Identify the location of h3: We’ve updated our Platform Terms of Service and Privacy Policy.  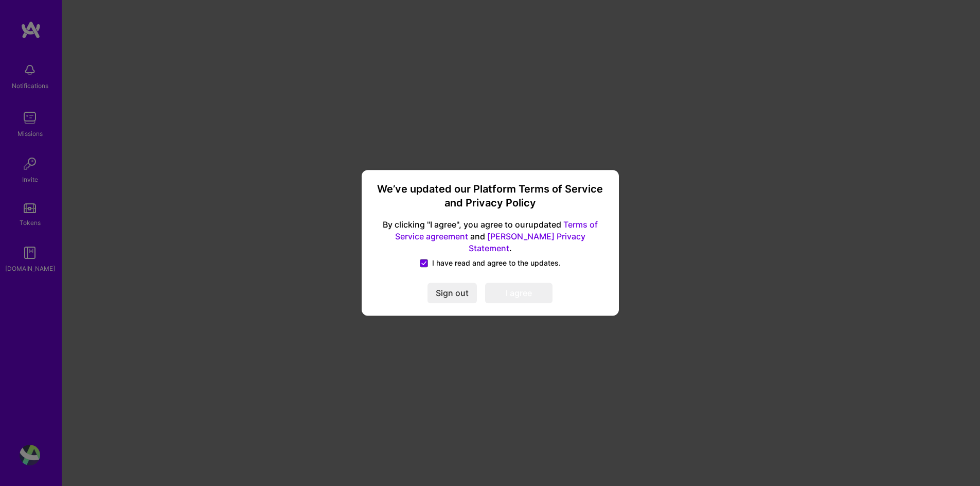
(490, 196).